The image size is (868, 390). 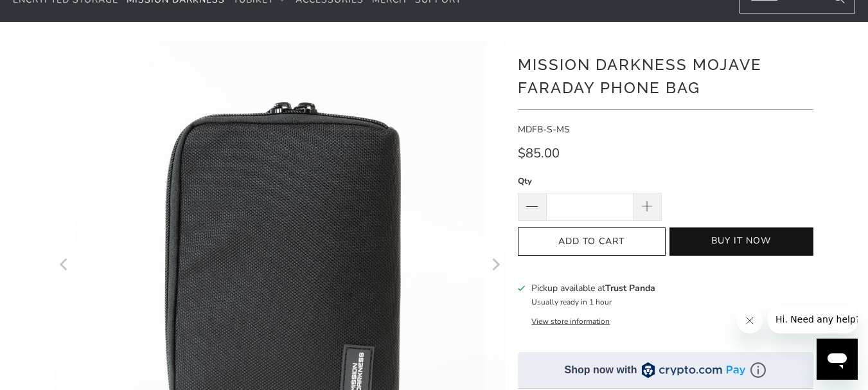 What do you see at coordinates (741, 241) in the screenshot?
I see `button: Buy it now` at bounding box center [741, 241].